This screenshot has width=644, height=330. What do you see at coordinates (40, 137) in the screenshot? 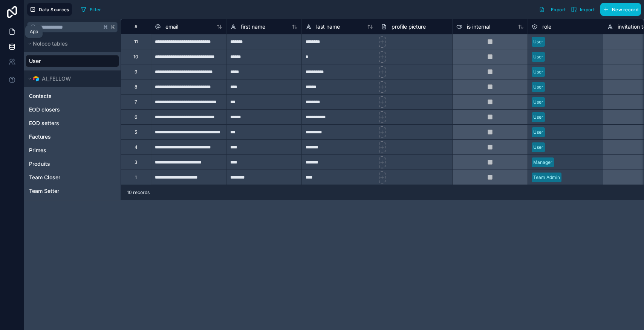
I see `span: Factures` at bounding box center [40, 137].